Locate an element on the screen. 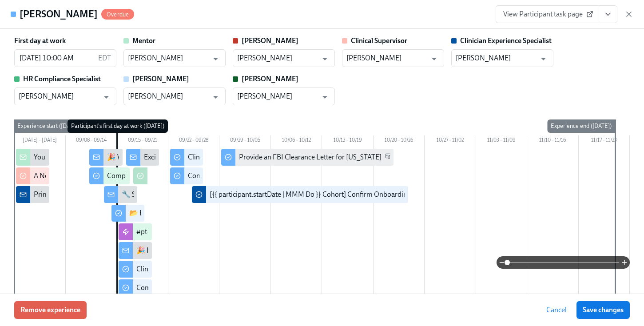 This screenshot has width=644, height=326. div: 09/15 – 09/21 is located at coordinates (143, 141).